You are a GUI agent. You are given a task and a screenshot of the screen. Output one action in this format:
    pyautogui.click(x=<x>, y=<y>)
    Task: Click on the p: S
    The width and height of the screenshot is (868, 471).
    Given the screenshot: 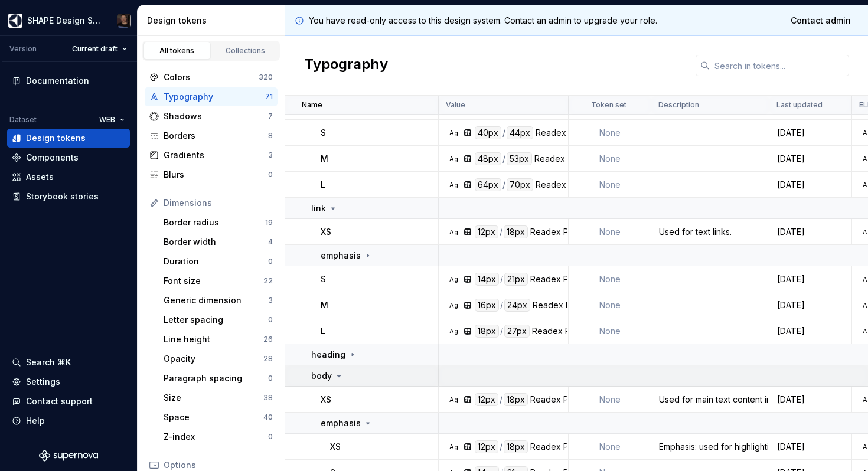 What is the action you would take?
    pyautogui.click(x=323, y=133)
    